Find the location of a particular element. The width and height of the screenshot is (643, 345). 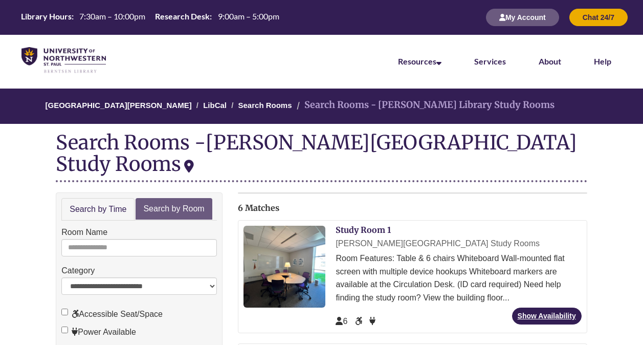

div: Search Rooms - is located at coordinates (321, 157).